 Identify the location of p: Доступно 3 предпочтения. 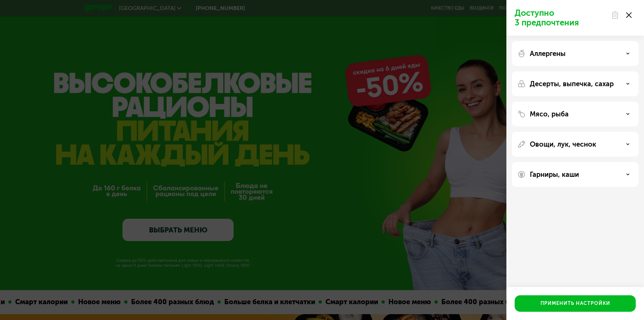
(560, 18).